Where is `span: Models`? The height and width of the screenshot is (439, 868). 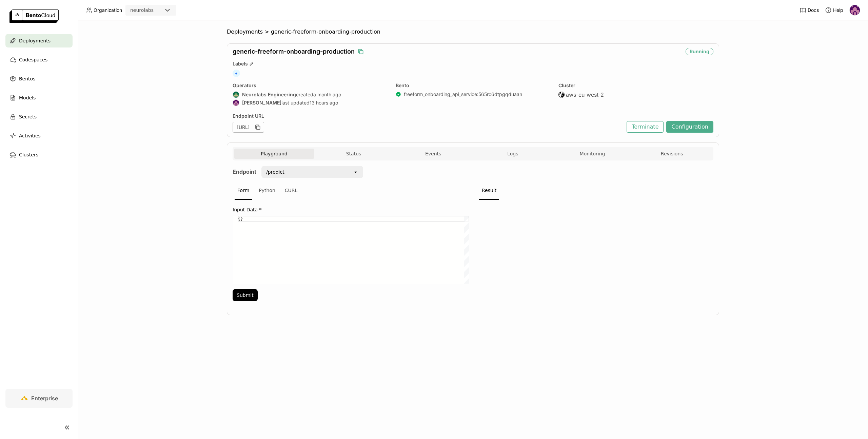
span: Models is located at coordinates (27, 98).